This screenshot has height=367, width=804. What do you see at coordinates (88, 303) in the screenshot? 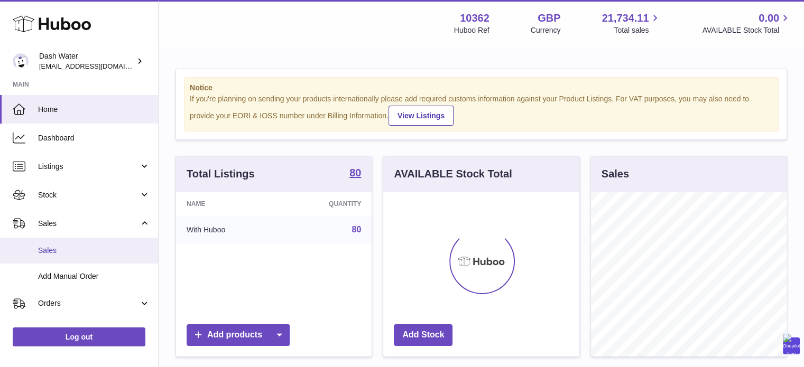
I see `span: Orders` at bounding box center [88, 303].